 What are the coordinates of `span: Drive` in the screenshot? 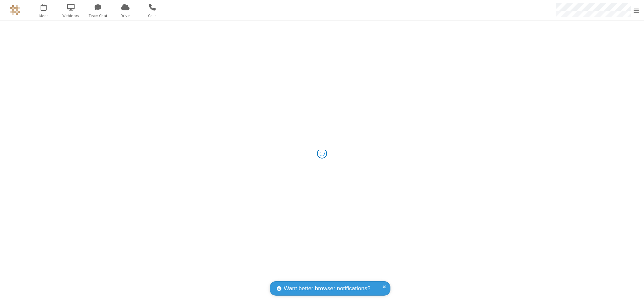 It's located at (125, 15).